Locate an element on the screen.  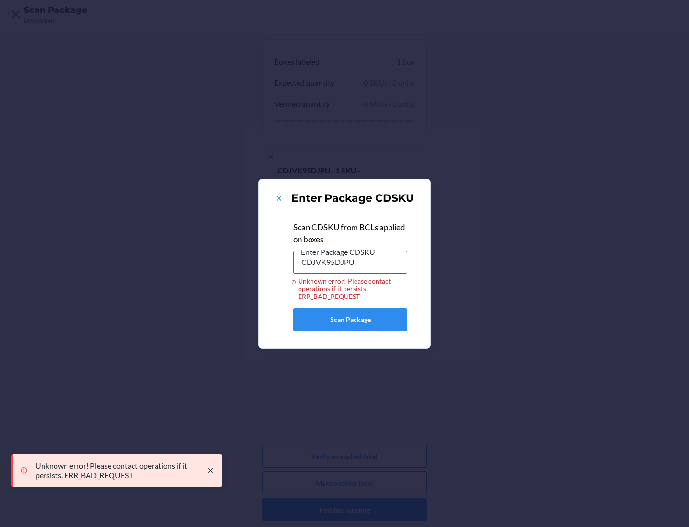
svg: close toast is located at coordinates (211, 470).